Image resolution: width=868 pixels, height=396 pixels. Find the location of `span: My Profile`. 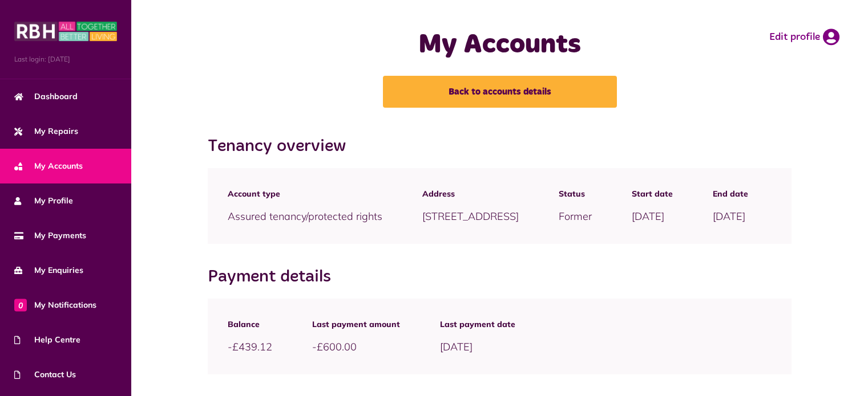

span: My Profile is located at coordinates (43, 201).